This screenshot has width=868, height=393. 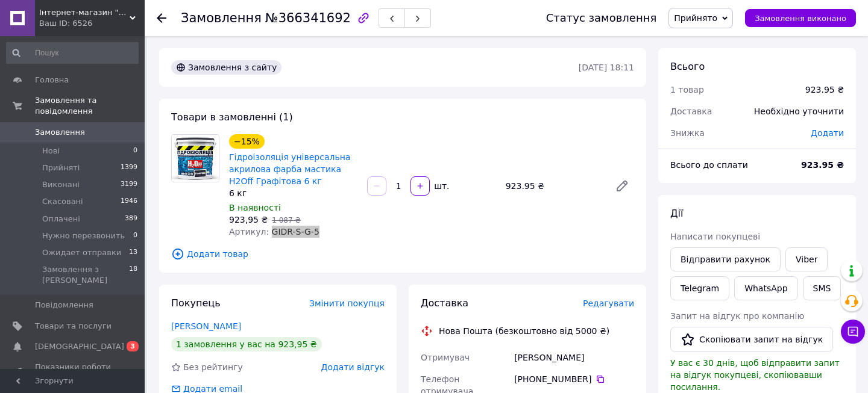 What do you see at coordinates (352, 367) in the screenshot?
I see `span: Додати відгук` at bounding box center [352, 367].